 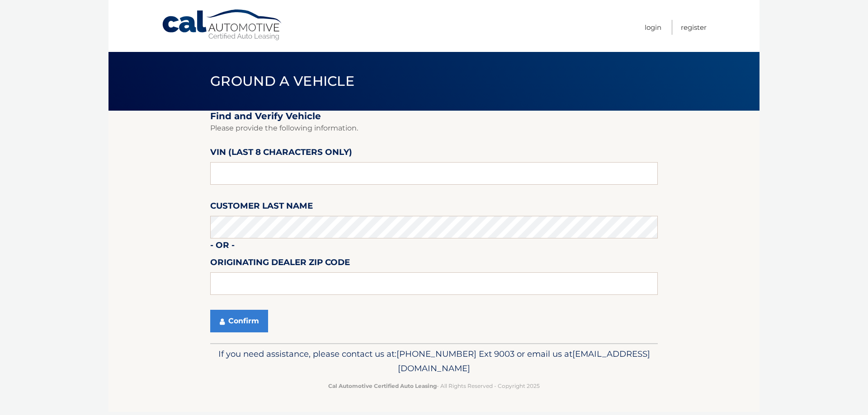 What do you see at coordinates (222, 247) in the screenshot?
I see `label: - or -` at bounding box center [222, 247].